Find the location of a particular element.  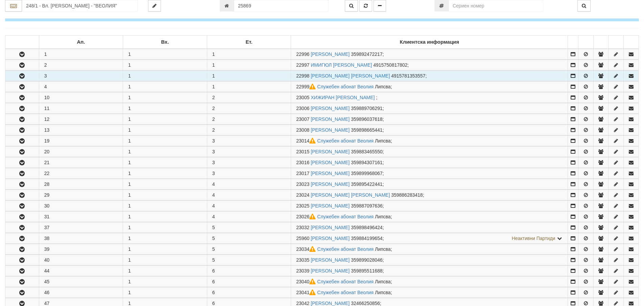

span: 359898665441 is located at coordinates (367, 130).